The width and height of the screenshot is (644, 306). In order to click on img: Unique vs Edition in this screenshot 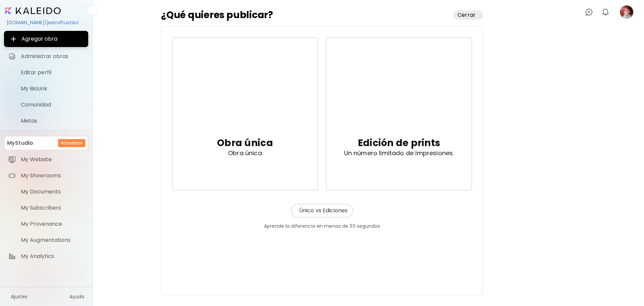, I will do `click(296, 210)`.